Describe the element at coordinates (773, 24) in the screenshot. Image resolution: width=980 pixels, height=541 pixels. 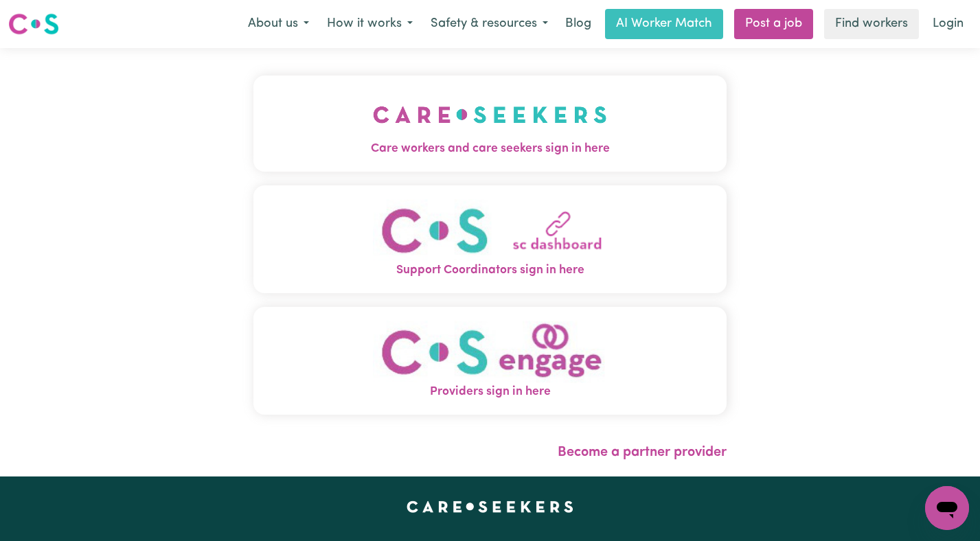
I see `a: Post a job` at that location.